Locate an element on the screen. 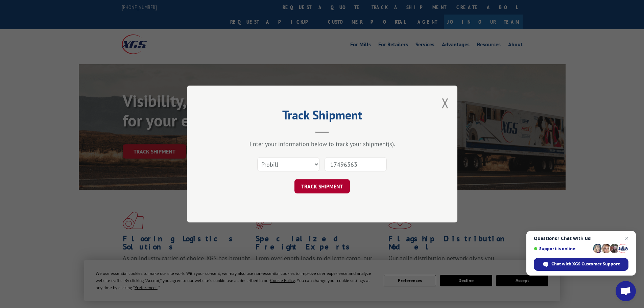  span: Chat with XGS Customer Support is located at coordinates (586, 264).